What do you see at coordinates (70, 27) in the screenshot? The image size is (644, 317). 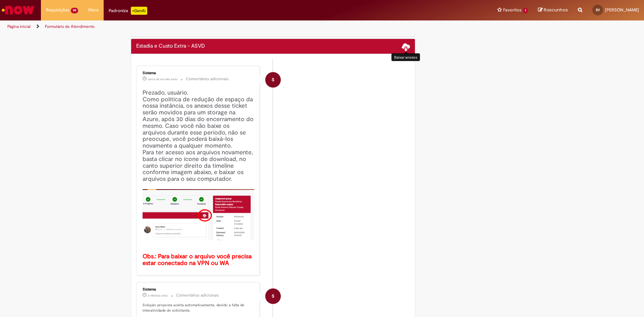 I see `a: Formulário de Atendimento` at bounding box center [70, 27].